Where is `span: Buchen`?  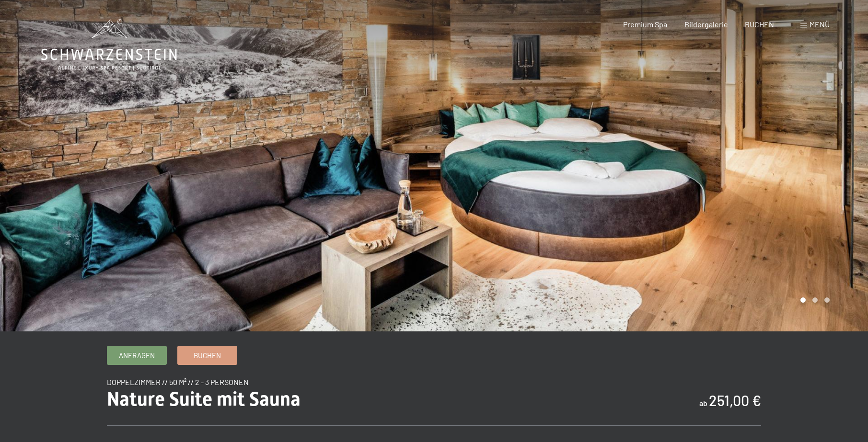 span: Buchen is located at coordinates (207, 355).